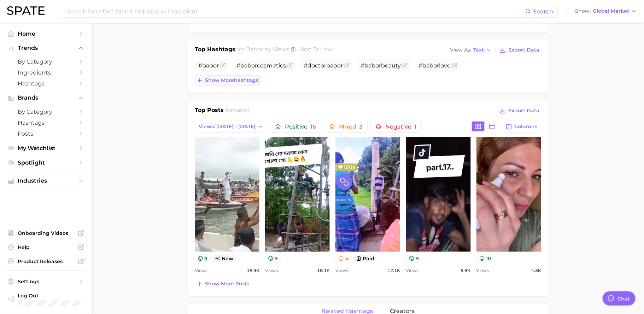 This screenshot has width=644, height=314. Describe the element at coordinates (46, 72) in the screenshot. I see `span: Ingredients` at that location.